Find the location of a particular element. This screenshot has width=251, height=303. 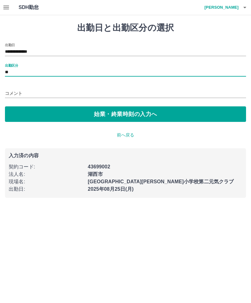

b: 43699002 is located at coordinates (99, 167).